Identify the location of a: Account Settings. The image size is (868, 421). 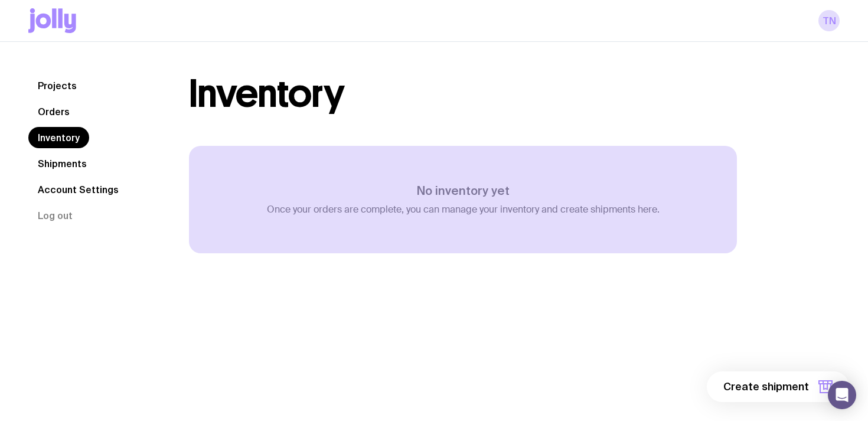
(78, 190).